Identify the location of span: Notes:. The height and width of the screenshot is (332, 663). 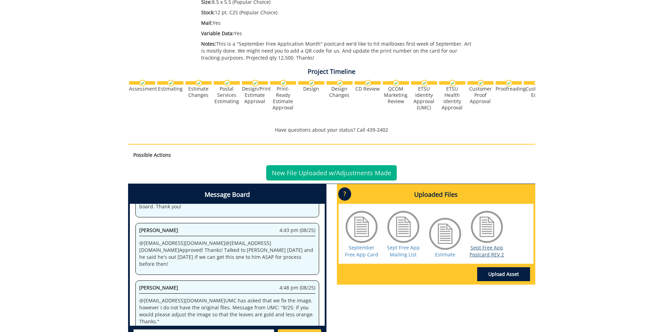
(208, 43).